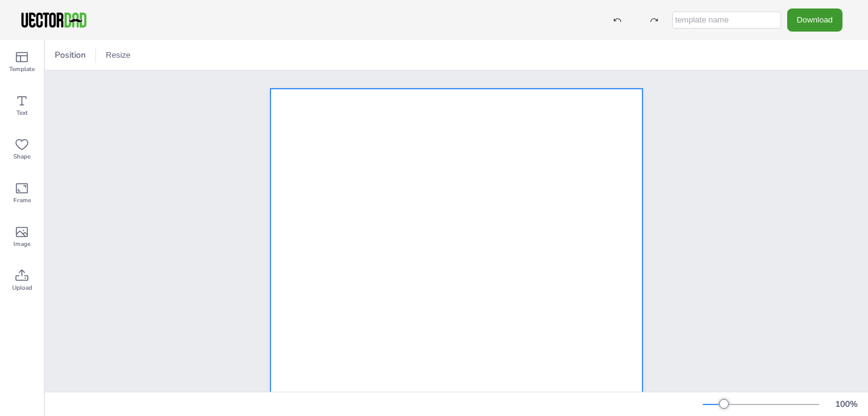 The width and height of the screenshot is (868, 416). I want to click on button: Resize, so click(117, 55).